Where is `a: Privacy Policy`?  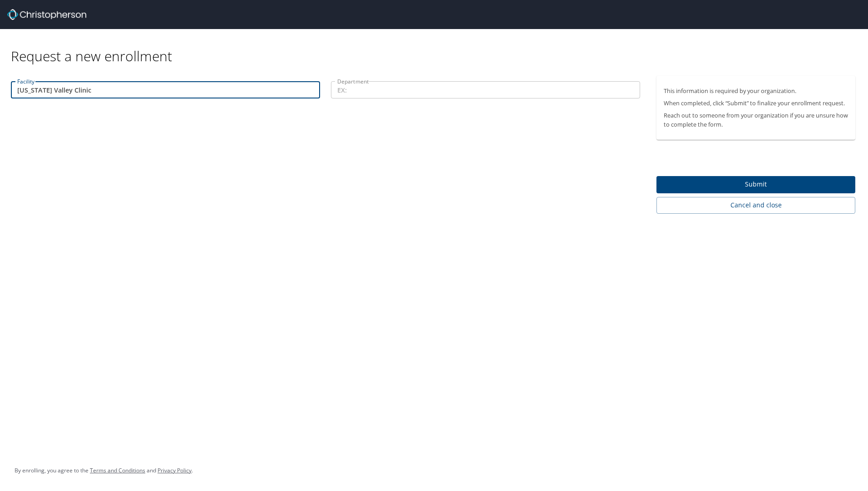
a: Privacy Policy is located at coordinates (175, 470).